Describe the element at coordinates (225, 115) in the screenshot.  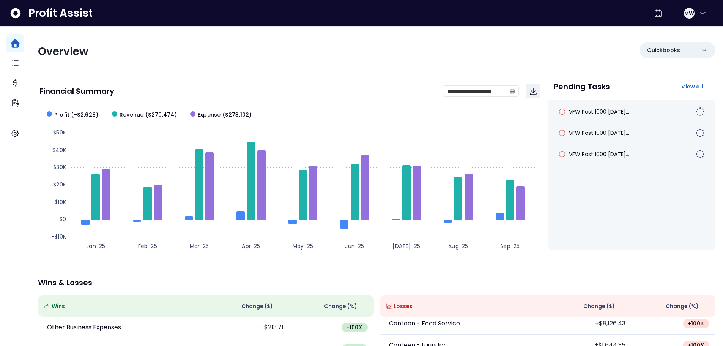
I see `span: Expense ($273,102)` at that location.